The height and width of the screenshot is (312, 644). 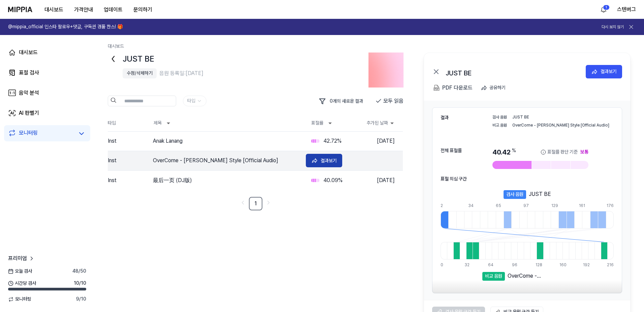 I want to click on div: 最后一页 (DJ版), so click(x=227, y=180).